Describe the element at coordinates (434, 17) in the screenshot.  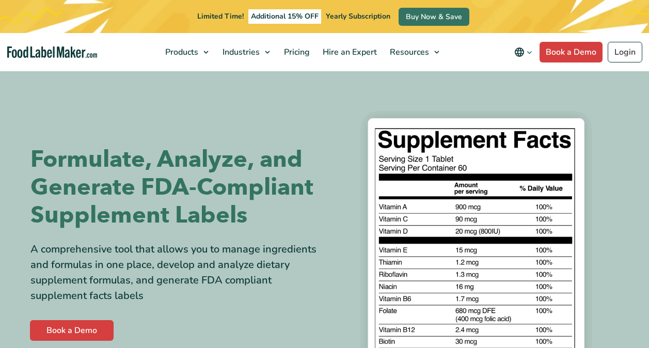
I see `a: Buy Now & Save` at that location.